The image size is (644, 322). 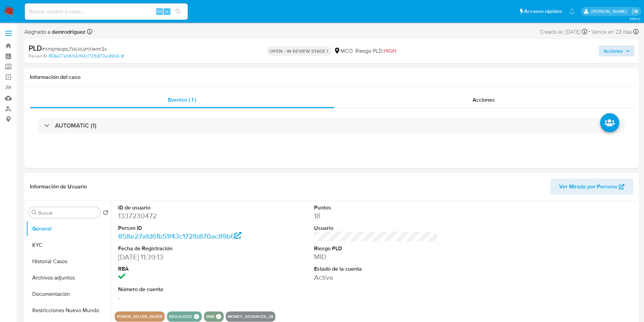 I want to click on b: PLD, so click(x=35, y=48).